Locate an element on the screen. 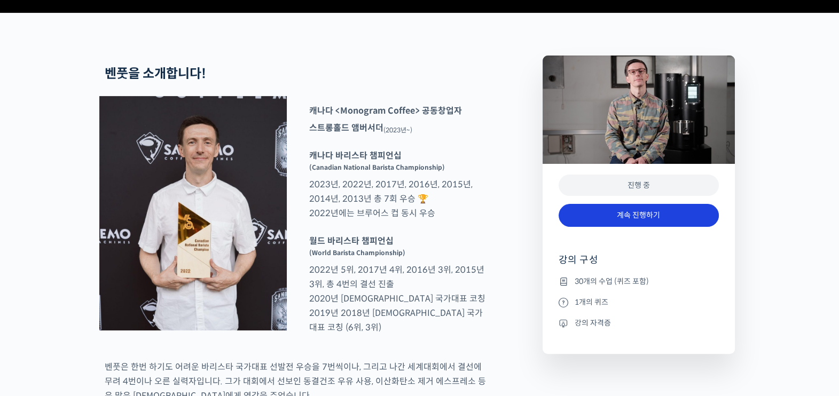 This screenshot has height=396, width=839. a: 설정 is located at coordinates (171, 321).